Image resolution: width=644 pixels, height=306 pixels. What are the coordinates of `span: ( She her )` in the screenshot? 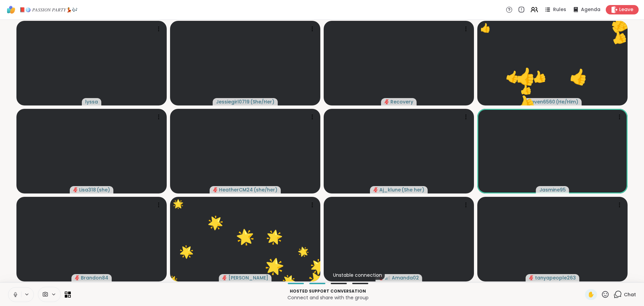 It's located at (413, 190).